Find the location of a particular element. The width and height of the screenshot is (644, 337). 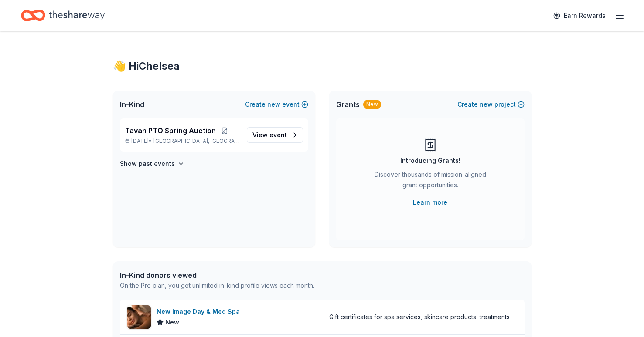

button: Createnewevent is located at coordinates (276, 105).